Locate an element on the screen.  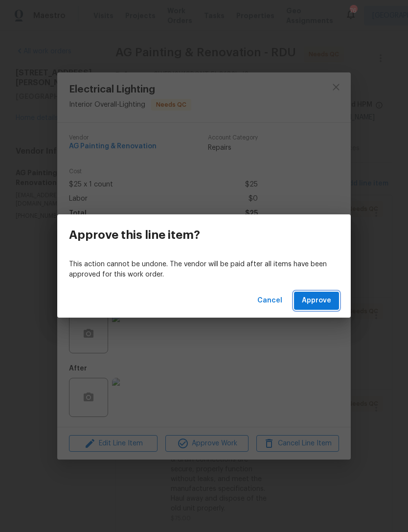
span: Cancel is located at coordinates (270, 300).